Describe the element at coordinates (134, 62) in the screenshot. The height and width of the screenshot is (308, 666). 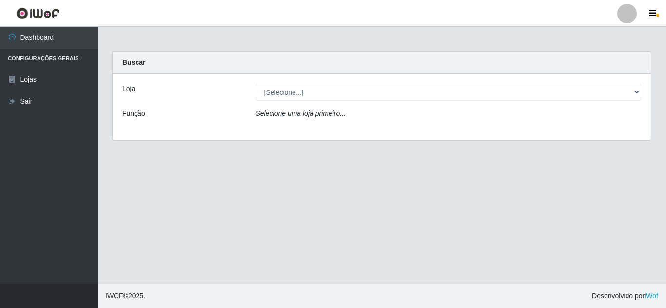
I see `strong: Buscar` at that location.